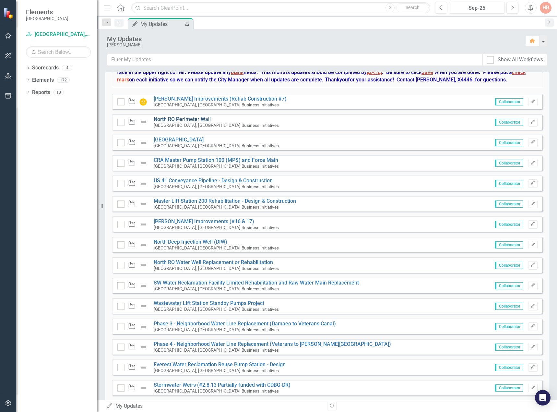  I want to click on img: ClearPoint Strategy, so click(9, 13).